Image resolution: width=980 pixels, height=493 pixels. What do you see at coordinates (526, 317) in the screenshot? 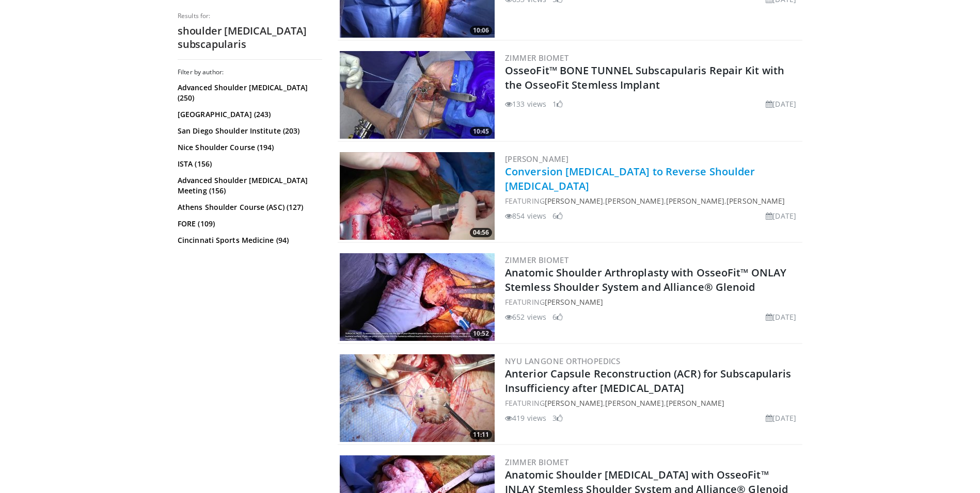
I see `li: 652 views` at bounding box center [526, 317].